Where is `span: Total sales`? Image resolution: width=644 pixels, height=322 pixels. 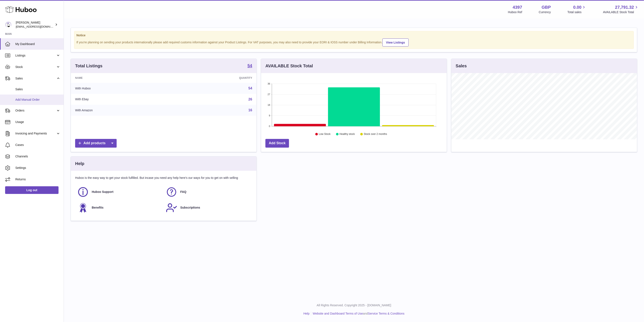
span: Total sales is located at coordinates (577, 12).